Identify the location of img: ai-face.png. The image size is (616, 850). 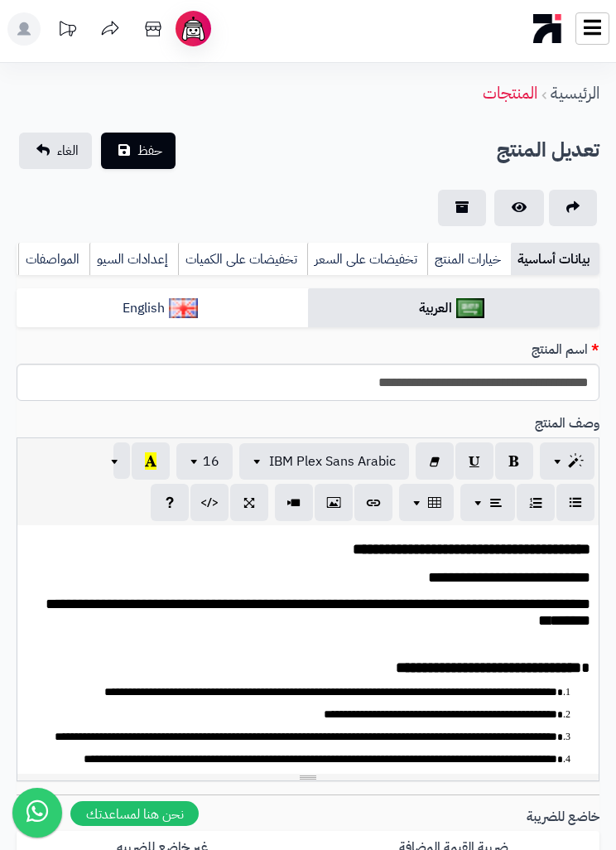
(193, 28).